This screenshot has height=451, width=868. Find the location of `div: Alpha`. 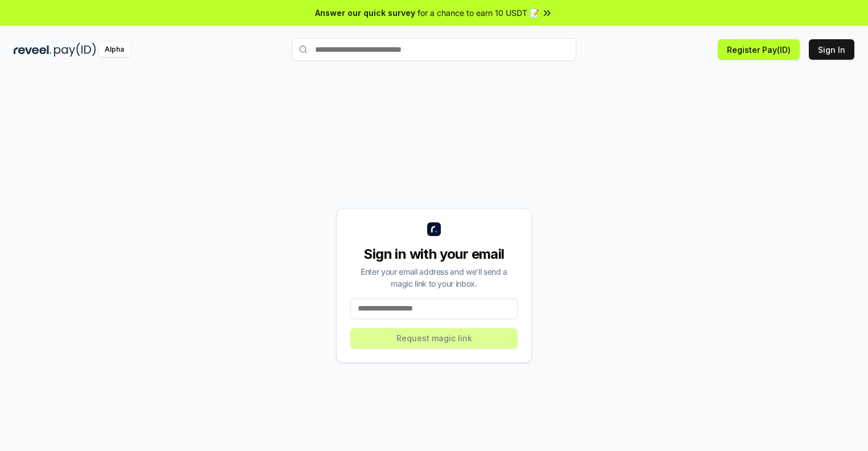

div: Alpha is located at coordinates (115, 50).